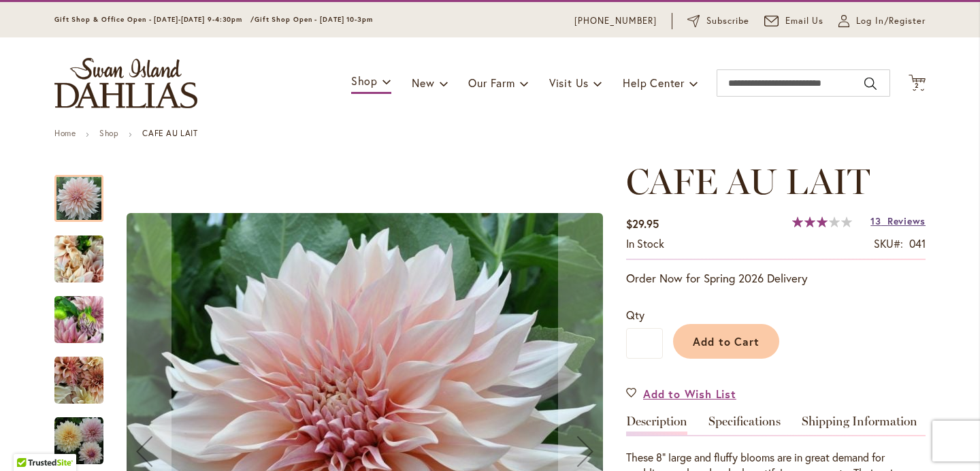 The height and width of the screenshot is (471, 980). I want to click on span: Shop, so click(364, 80).